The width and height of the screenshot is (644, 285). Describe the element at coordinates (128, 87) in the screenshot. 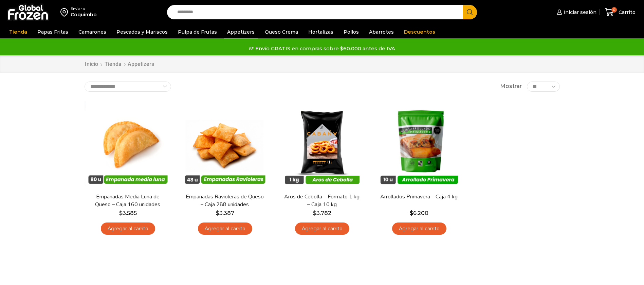

I see `select: Pedido de la tienda` at that location.